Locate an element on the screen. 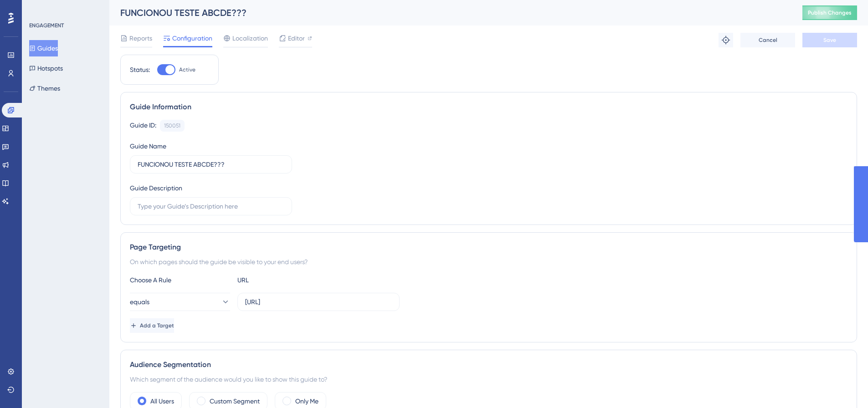 This screenshot has width=868, height=408. button: Hotspots is located at coordinates (46, 68).